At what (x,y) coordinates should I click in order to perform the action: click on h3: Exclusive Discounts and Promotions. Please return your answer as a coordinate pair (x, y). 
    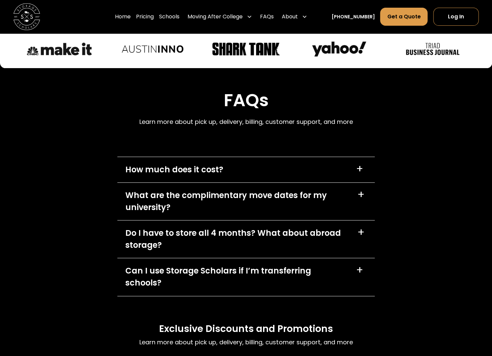
    Looking at the image, I should click on (246, 329).